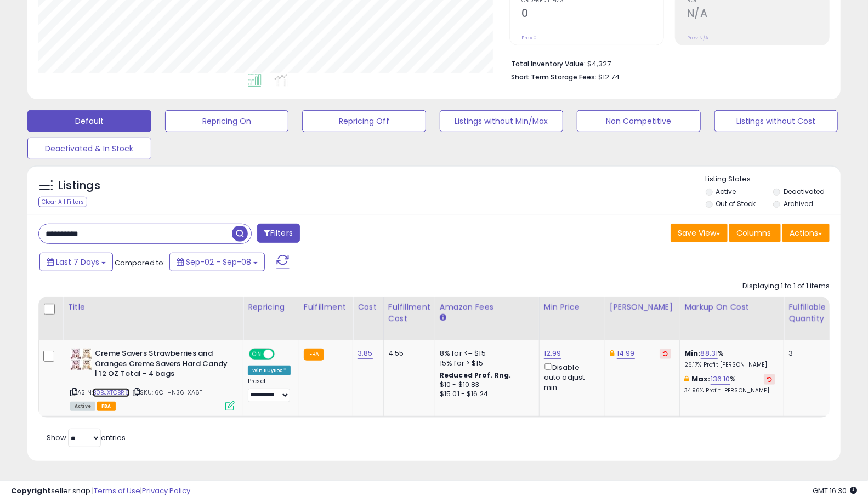 This screenshot has width=868, height=502. Describe the element at coordinates (726, 192) in the screenshot. I see `label: Active` at that location.